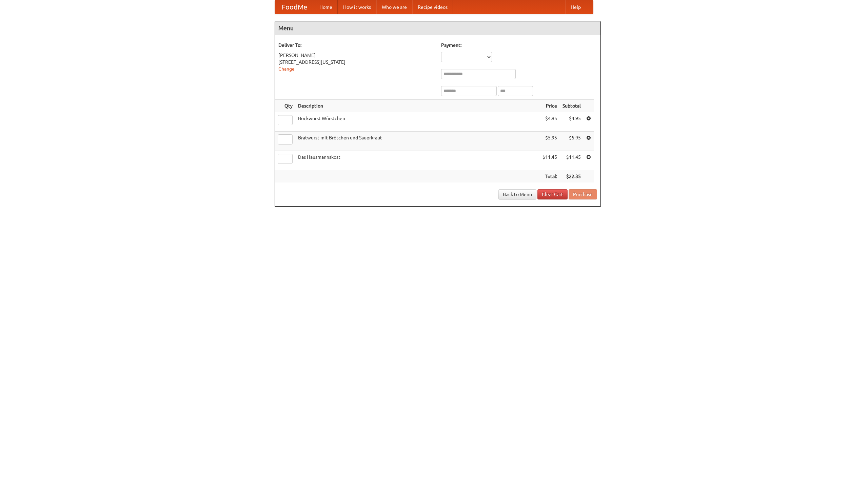 This screenshot has width=868, height=480. I want to click on th: Subtotal, so click(572, 106).